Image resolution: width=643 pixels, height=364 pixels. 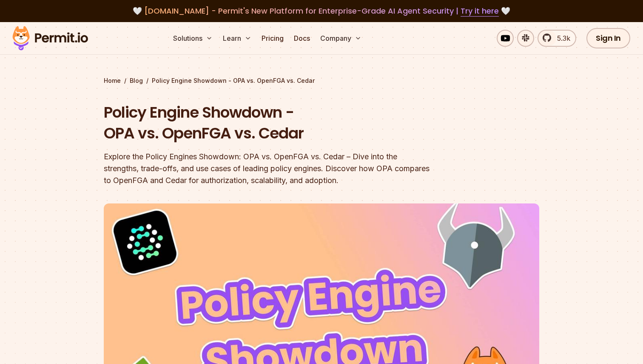 I want to click on button: Company, so click(x=341, y=38).